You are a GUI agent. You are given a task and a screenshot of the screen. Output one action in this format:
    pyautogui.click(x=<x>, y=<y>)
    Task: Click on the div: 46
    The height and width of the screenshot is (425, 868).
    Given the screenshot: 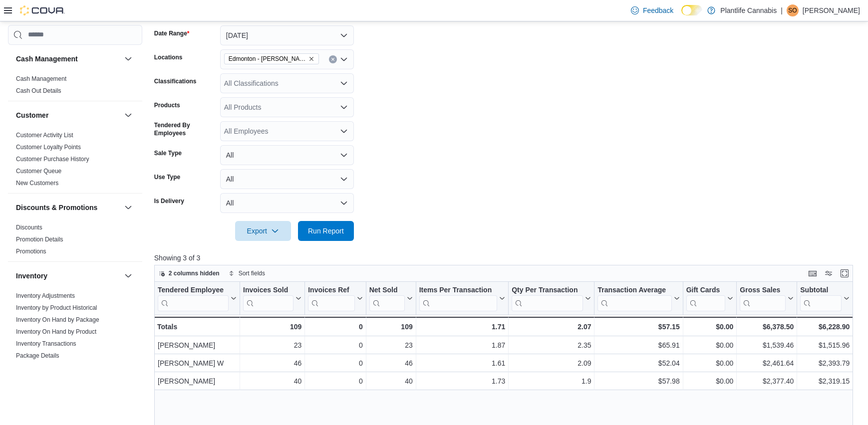 What is the action you would take?
    pyautogui.click(x=272, y=364)
    